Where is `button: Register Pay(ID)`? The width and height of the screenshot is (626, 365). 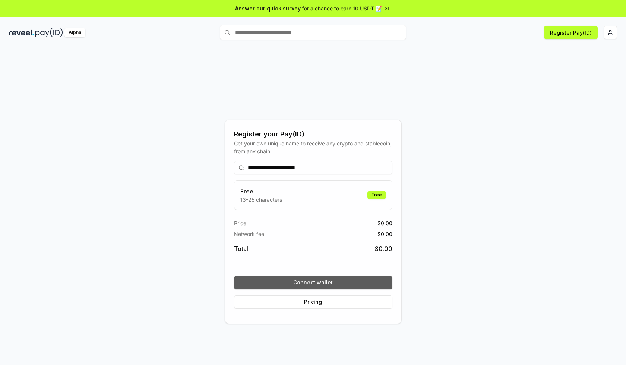
button: Register Pay(ID) is located at coordinates (571, 32).